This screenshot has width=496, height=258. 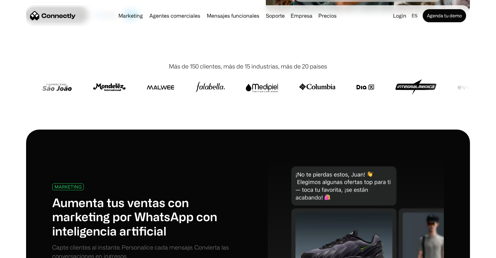 What do you see at coordinates (444, 16) in the screenshot?
I see `a: Agenda tu demo` at bounding box center [444, 16].